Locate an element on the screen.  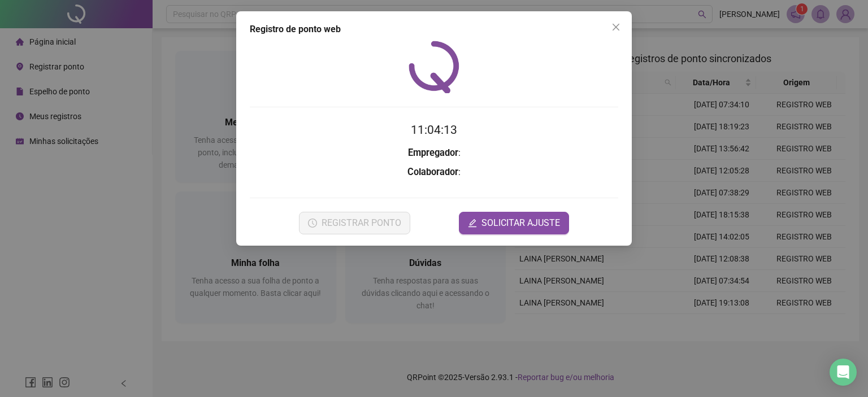
span: edit is located at coordinates (473, 223).